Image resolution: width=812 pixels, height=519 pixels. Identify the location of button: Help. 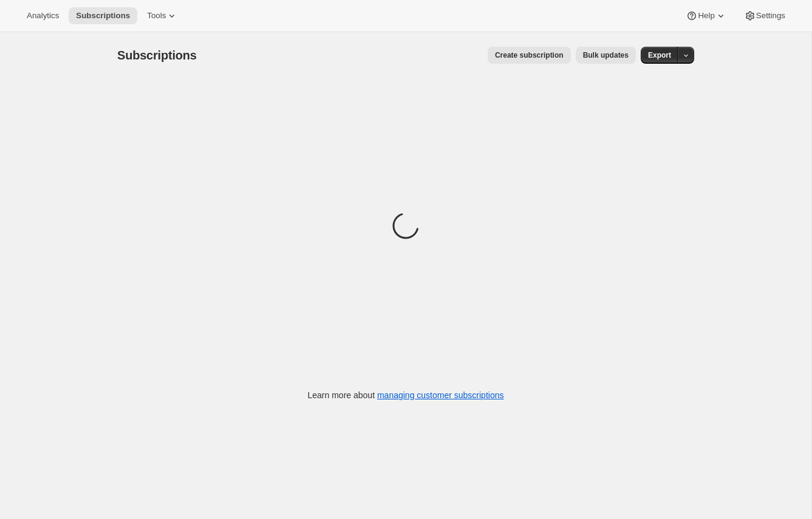
(705, 16).